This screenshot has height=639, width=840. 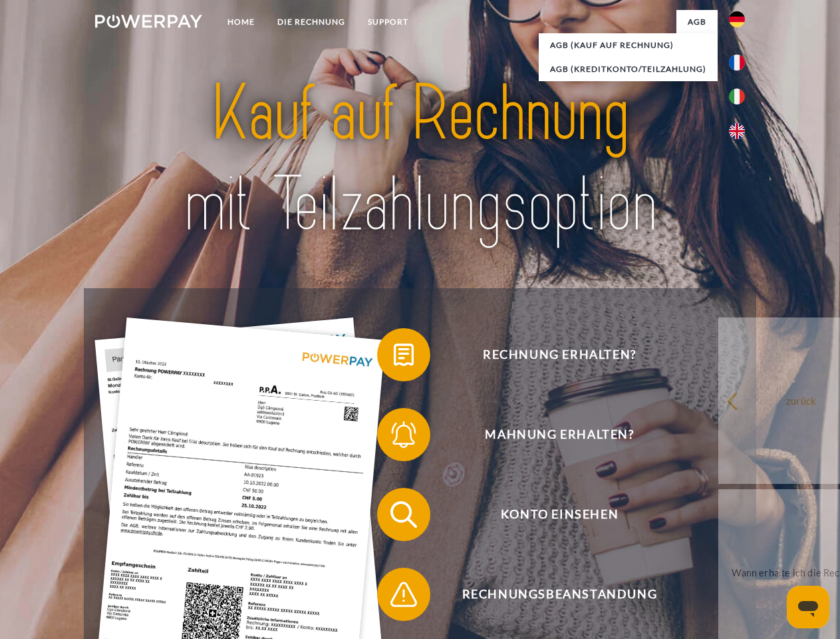 I want to click on a: AGB (Kauf auf Rechnung), so click(x=628, y=46).